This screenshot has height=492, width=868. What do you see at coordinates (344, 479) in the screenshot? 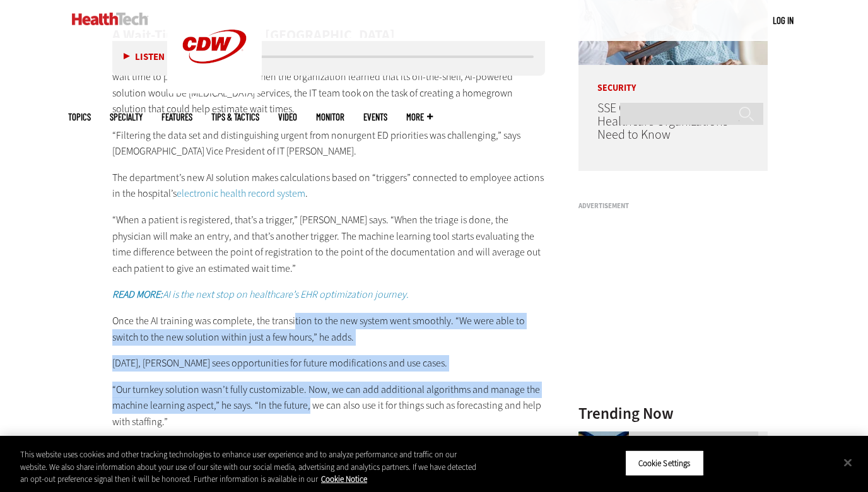
I see `a: More information about your privacy` at bounding box center [344, 479].